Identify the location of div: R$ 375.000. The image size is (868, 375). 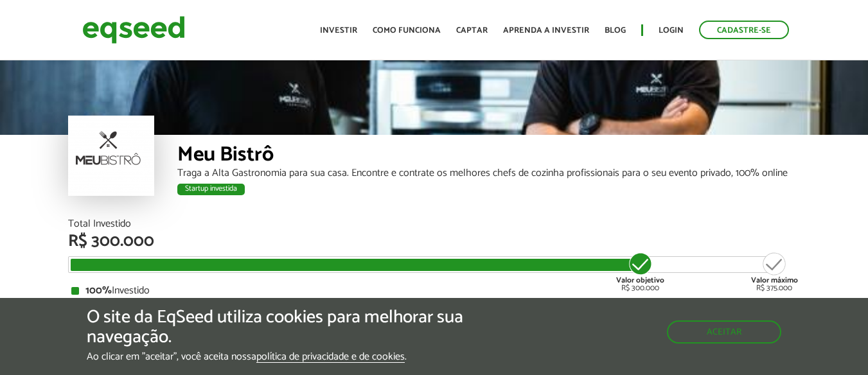
(774, 271).